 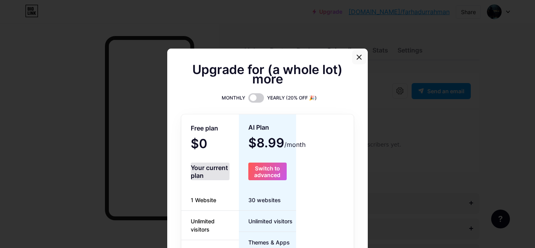 What do you see at coordinates (210, 171) in the screenshot?
I see `div: Your current plan` at bounding box center [210, 171].